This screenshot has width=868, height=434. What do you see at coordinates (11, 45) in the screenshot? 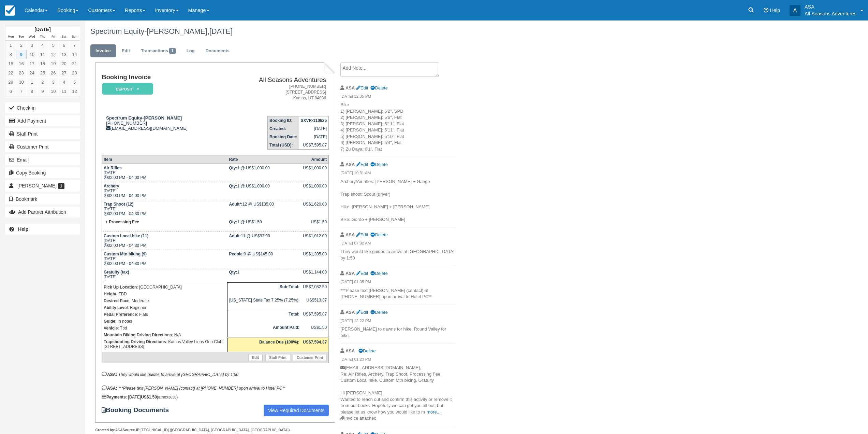
I see `a: 1` at bounding box center [11, 45].